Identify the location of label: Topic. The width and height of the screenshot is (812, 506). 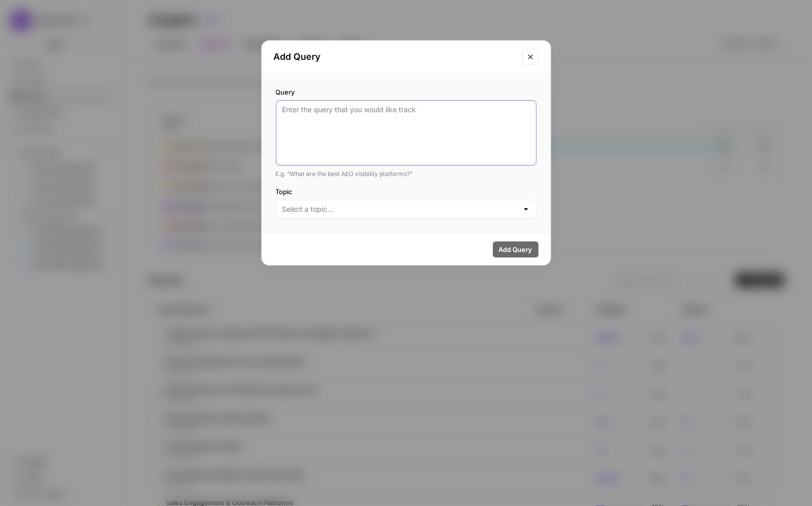
(406, 192).